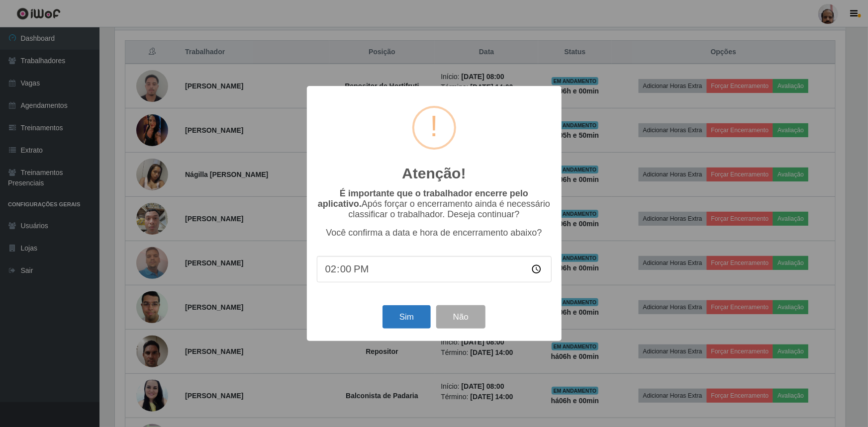  I want to click on button: Sim, so click(406, 316).